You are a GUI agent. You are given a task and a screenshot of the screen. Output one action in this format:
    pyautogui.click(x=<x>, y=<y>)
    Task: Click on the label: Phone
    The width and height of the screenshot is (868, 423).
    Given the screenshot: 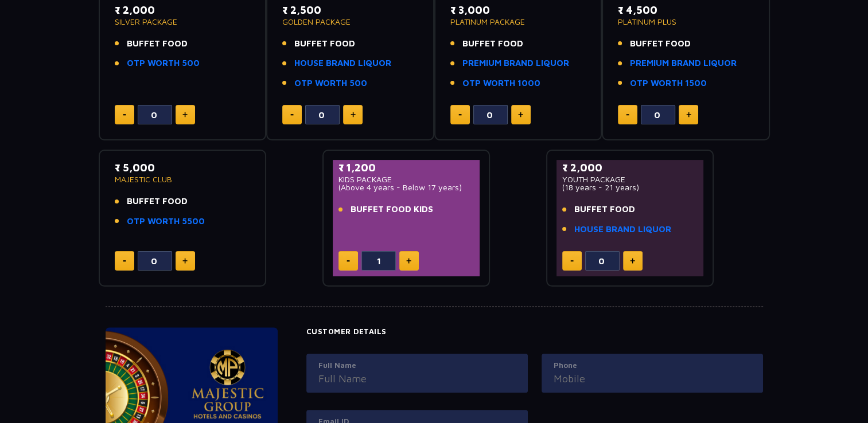 What is the action you would take?
    pyautogui.click(x=652, y=366)
    